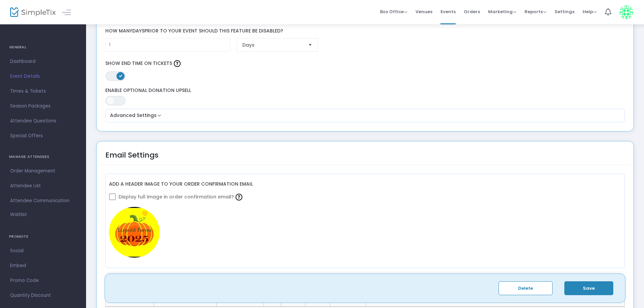 The width and height of the screenshot is (644, 308). Describe the element at coordinates (43, 201) in the screenshot. I see `span: Attendee Communication` at that location.